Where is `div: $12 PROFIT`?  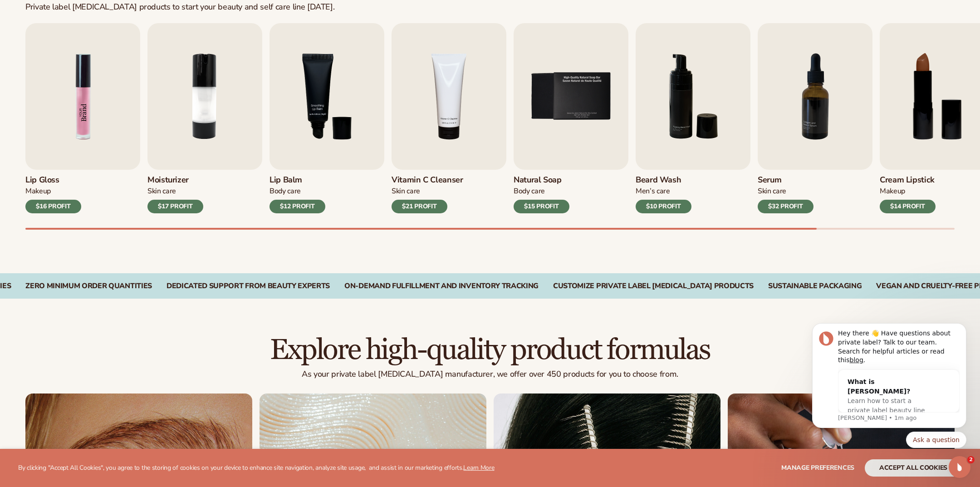
div: $12 PROFIT is located at coordinates (298, 206).